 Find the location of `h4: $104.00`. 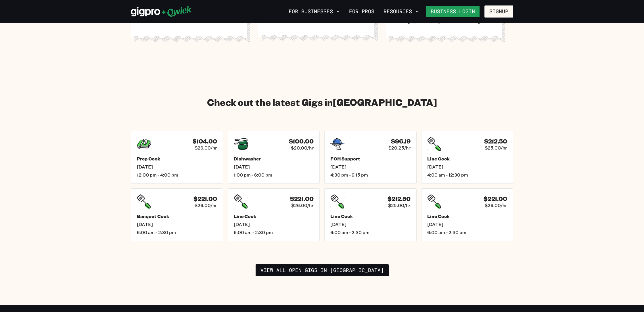

h4: $104.00 is located at coordinates (205, 141).